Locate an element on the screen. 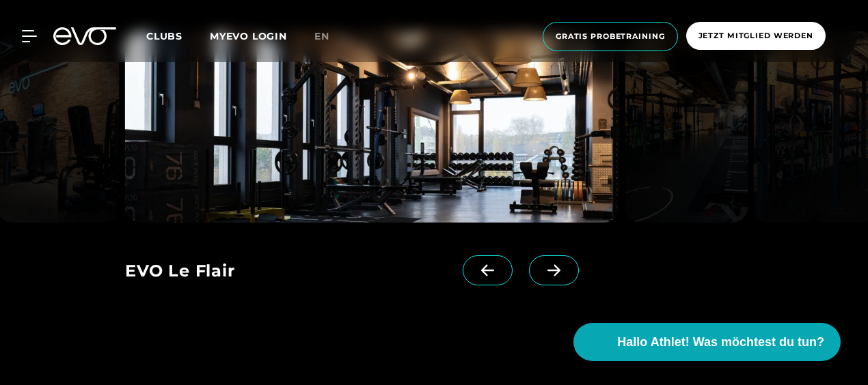  a: Jetzt Mitglied werden is located at coordinates (756, 36).